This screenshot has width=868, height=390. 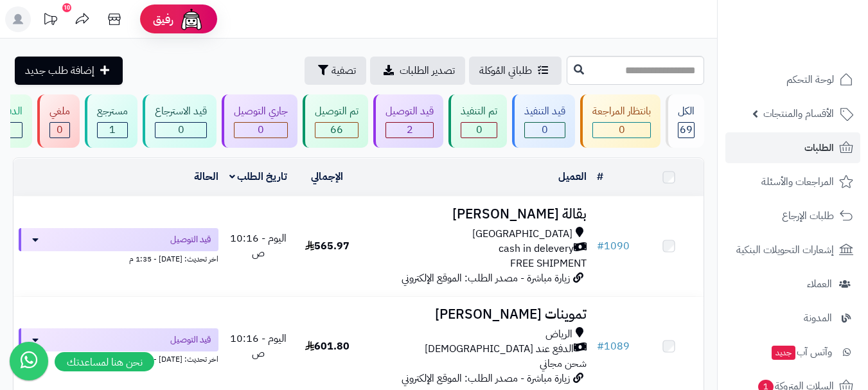 I want to click on span: المراجعات والأسئلة, so click(x=797, y=182).